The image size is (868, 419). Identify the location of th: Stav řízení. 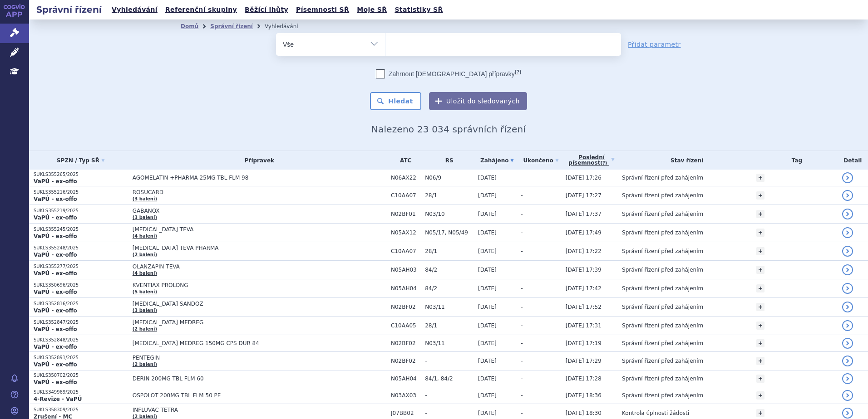
(685, 160).